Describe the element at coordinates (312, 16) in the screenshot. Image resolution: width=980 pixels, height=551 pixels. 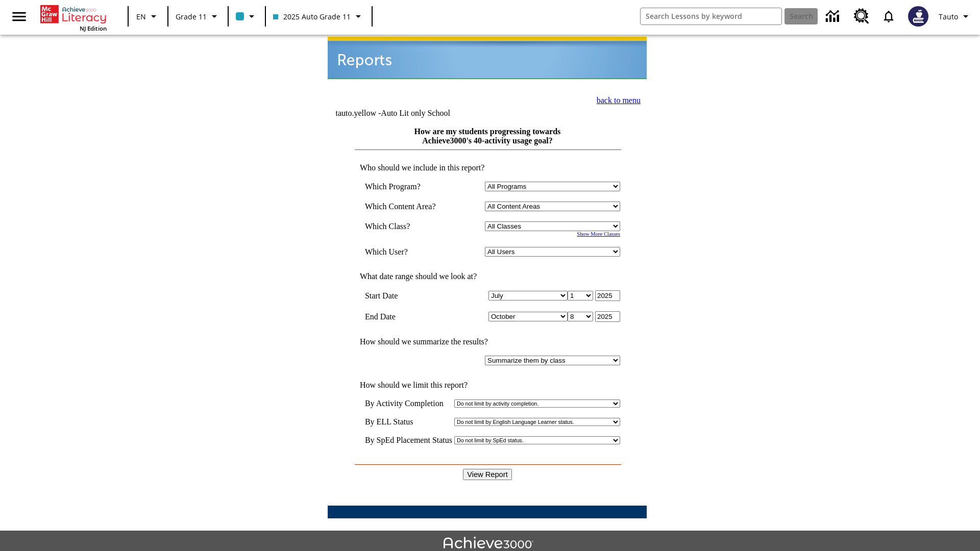
I see `span: 2025 Auto Grade 11` at that location.